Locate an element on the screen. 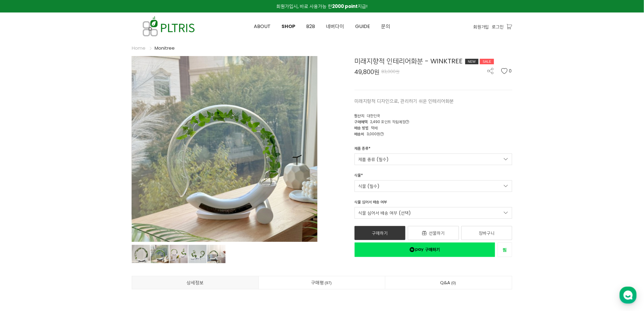 This screenshot has height=311, width=644. div: NEW is located at coordinates (472, 61).